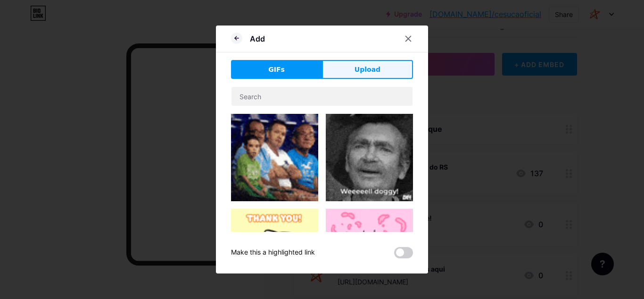 The width and height of the screenshot is (644, 299). I want to click on button: Upload, so click(368, 69).